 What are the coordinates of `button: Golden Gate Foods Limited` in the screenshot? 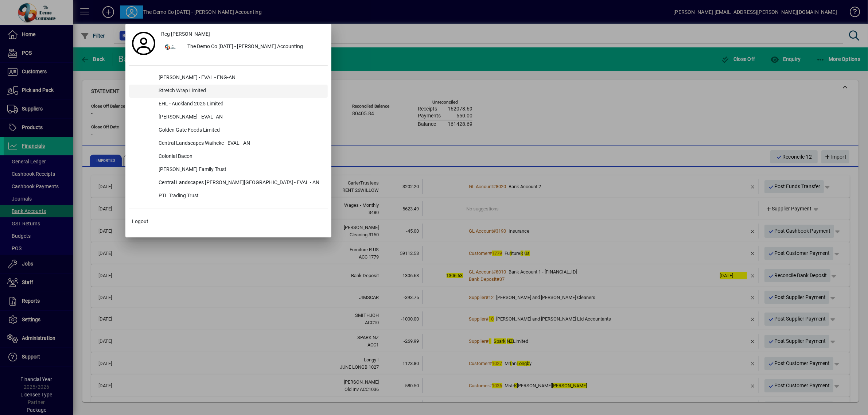 It's located at (228, 130).